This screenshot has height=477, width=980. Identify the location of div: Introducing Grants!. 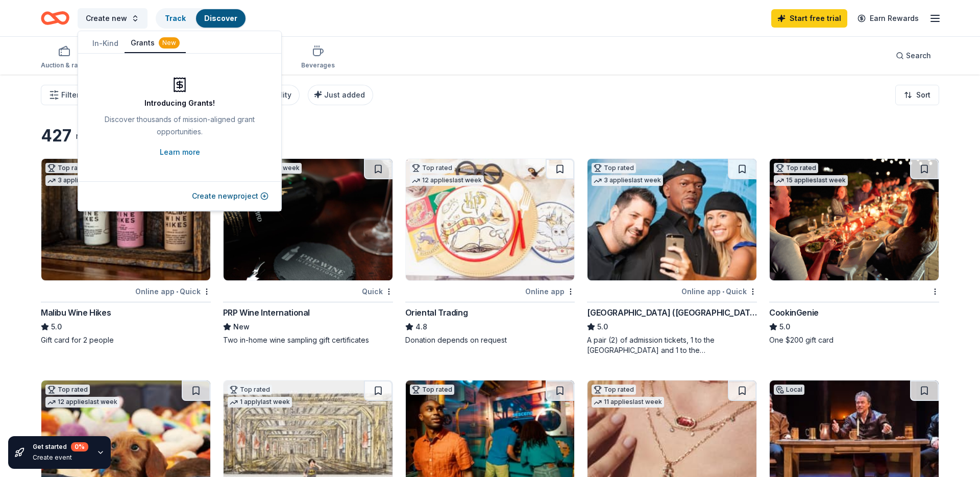
(180, 103).